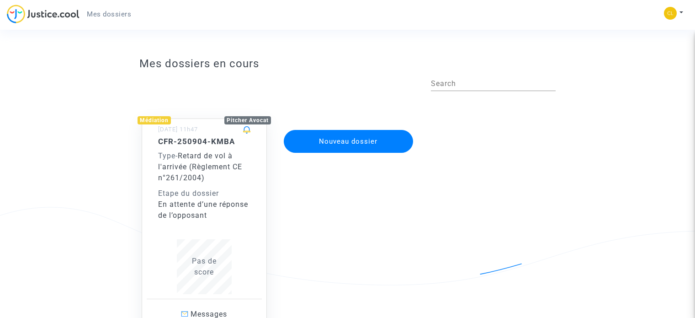 The width and height of the screenshot is (695, 318). I want to click on img: jc-logo.svg, so click(43, 14).